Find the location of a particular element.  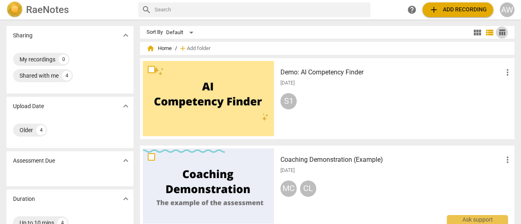

a: Help is located at coordinates (412, 10).